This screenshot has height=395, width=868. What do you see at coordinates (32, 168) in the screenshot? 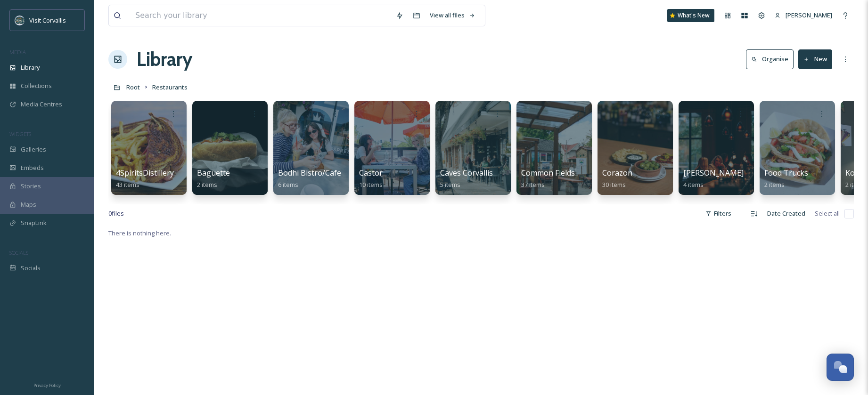
I see `span: Embeds` at bounding box center [32, 168].